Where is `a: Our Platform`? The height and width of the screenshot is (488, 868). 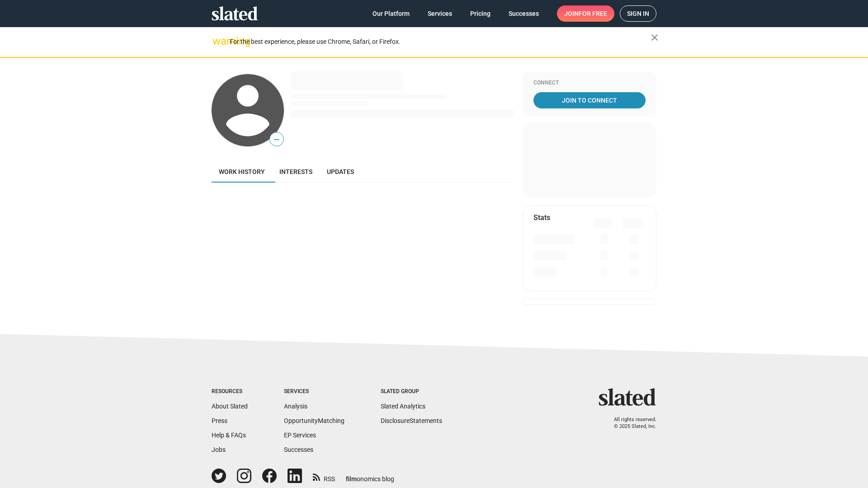
a: Our Platform is located at coordinates (391, 14).